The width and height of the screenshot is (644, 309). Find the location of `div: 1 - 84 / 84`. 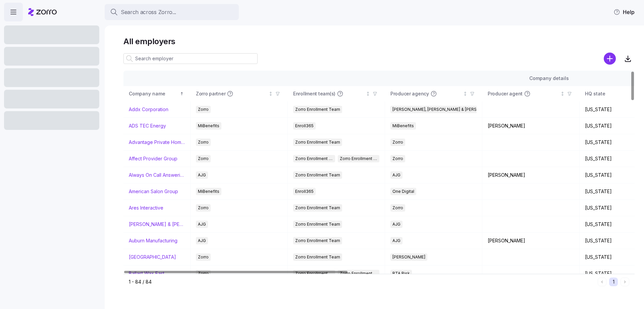

div: 1 - 84 / 84 is located at coordinates (362, 282).